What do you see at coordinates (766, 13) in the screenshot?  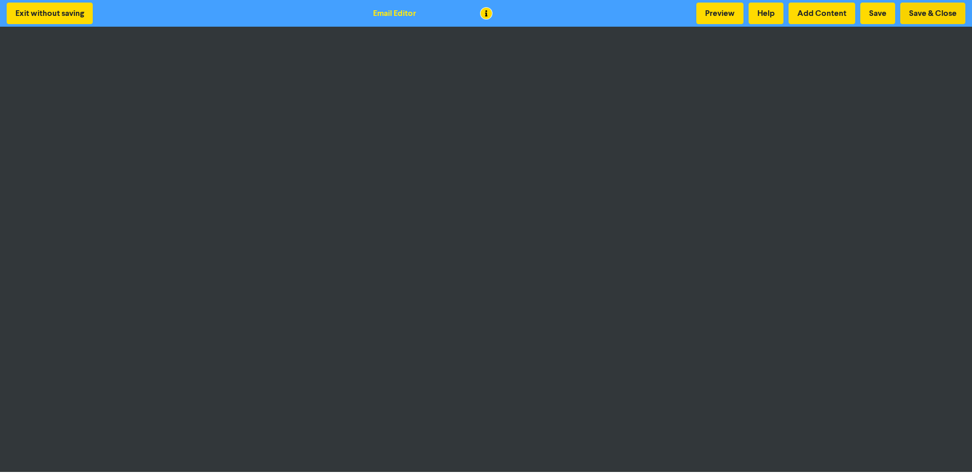 I see `button: Help` at bounding box center [766, 13].